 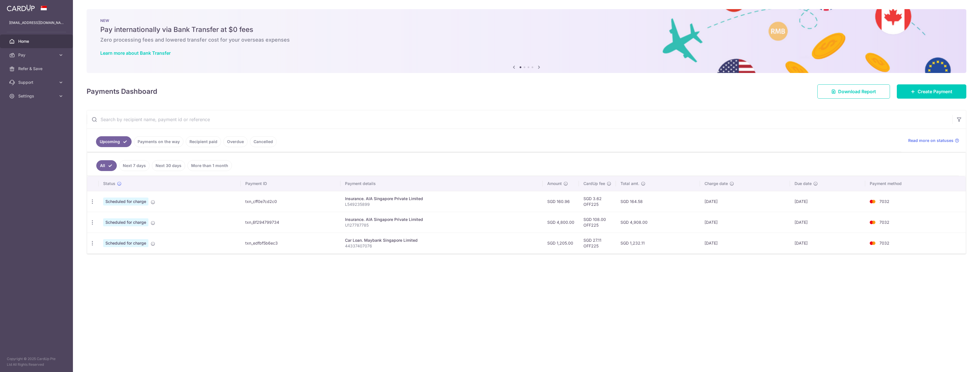 What do you see at coordinates (37, 69) in the screenshot?
I see `span: Refer & Save` at bounding box center [37, 69].